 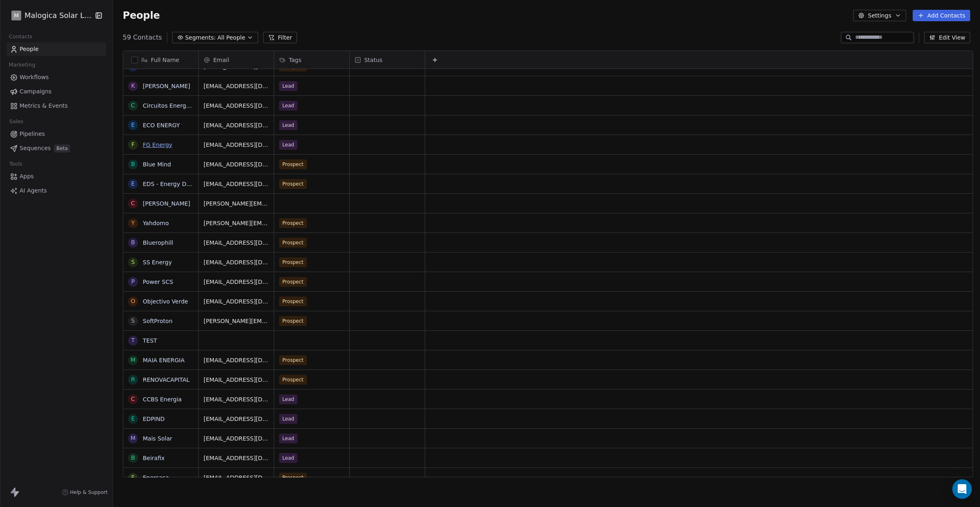 What do you see at coordinates (879, 16) in the screenshot?
I see `button: Settings` at bounding box center [879, 16].